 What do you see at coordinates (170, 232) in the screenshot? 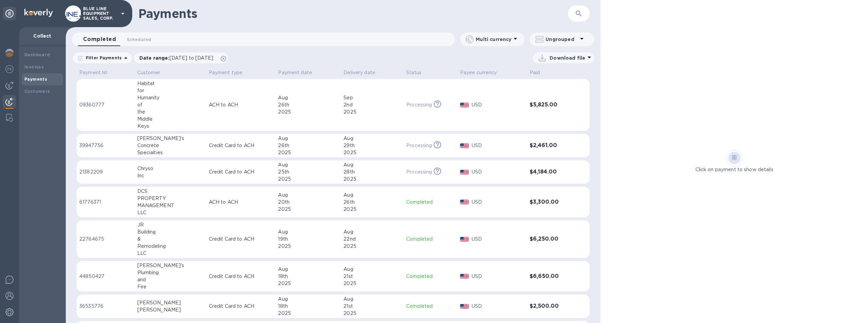
I see `div: Building` at bounding box center [170, 232].